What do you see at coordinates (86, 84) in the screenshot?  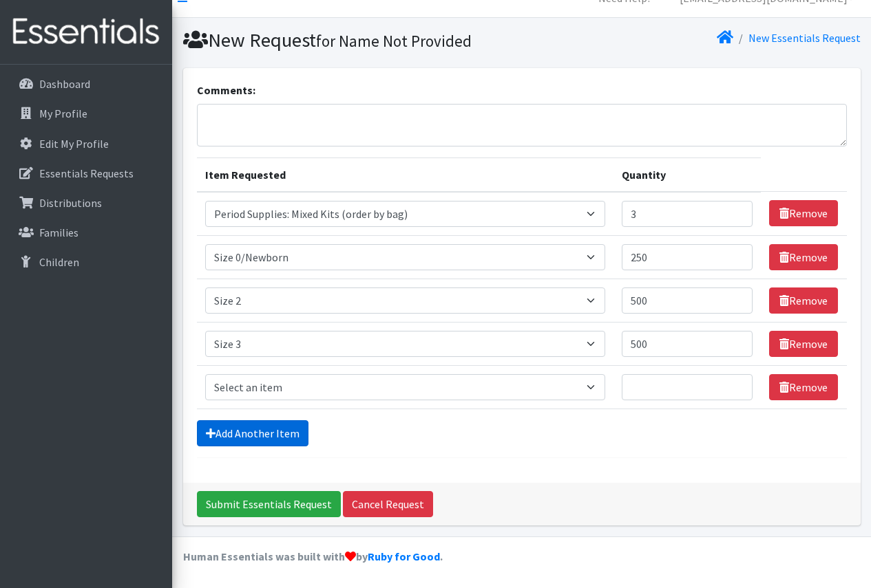 I see `a: Dashboard` at bounding box center [86, 84].